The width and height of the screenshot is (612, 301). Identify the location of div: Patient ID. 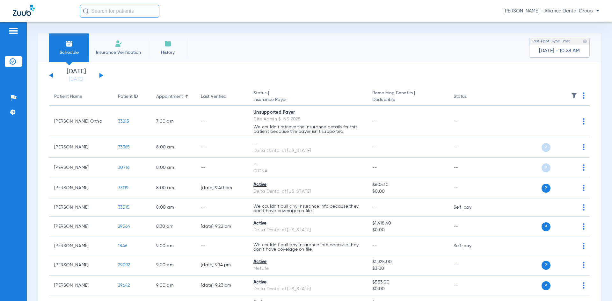
(128, 97).